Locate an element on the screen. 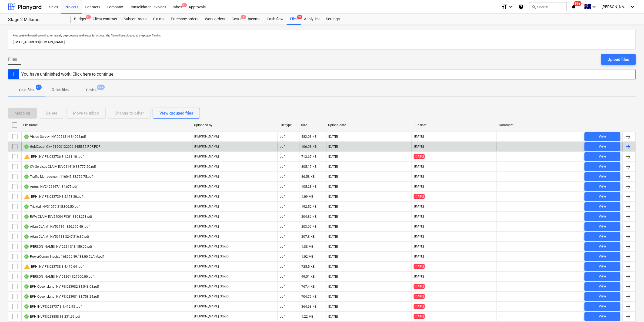 The width and height of the screenshot is (644, 322). a: Subcontracts is located at coordinates (135, 19).